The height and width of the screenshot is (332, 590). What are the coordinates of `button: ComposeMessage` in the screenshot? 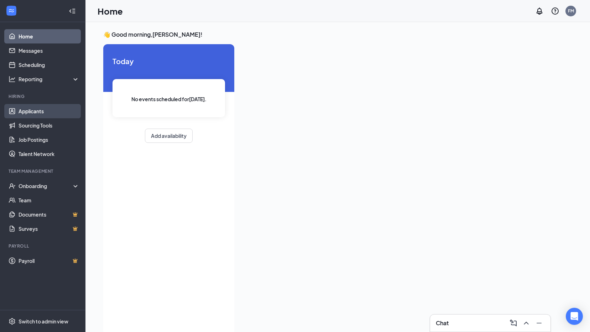 It's located at (513, 323).